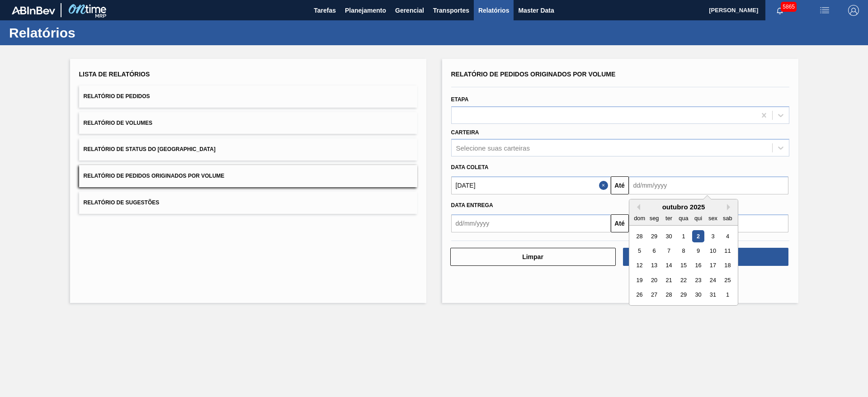  What do you see at coordinates (117, 96) in the screenshot?
I see `span: Relatório de Pedidos` at bounding box center [117, 96].